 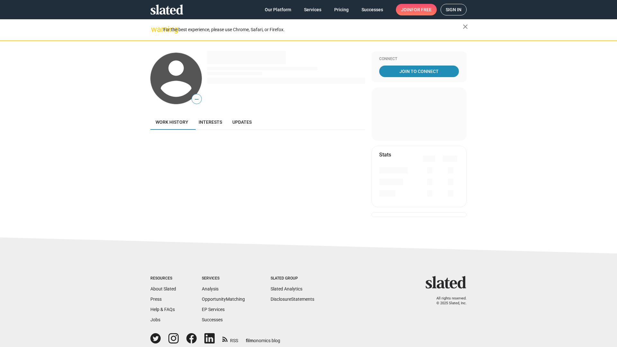 I want to click on a: OpportunityMatching, so click(x=223, y=299).